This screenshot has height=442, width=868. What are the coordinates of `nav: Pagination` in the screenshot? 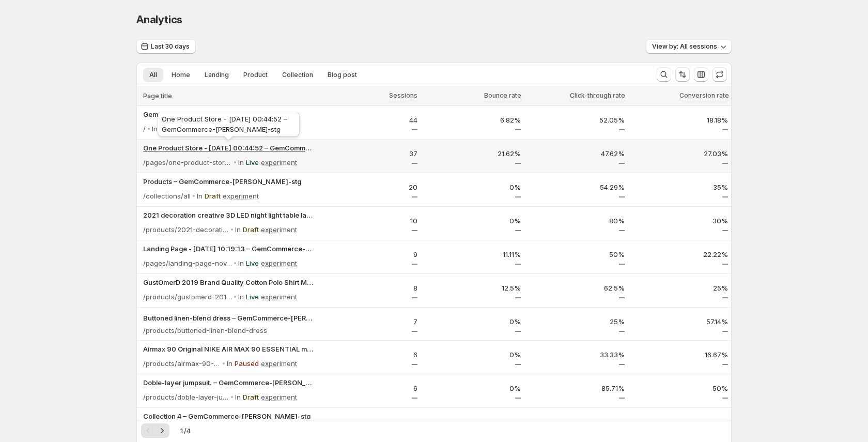 It's located at (155, 430).